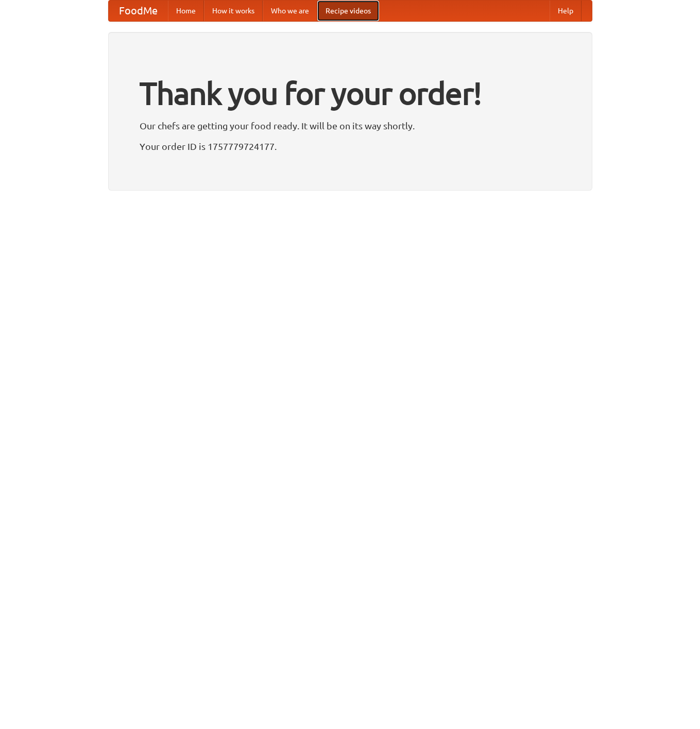 The height and width of the screenshot is (729, 700). Describe the element at coordinates (234, 11) in the screenshot. I see `a: How it works` at that location.